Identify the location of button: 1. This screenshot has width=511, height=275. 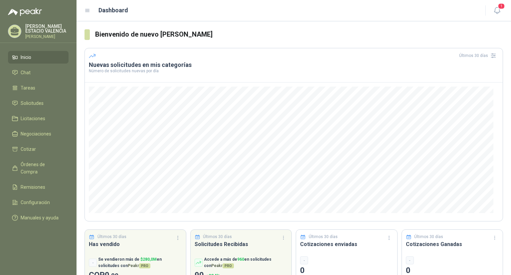
(497, 11).